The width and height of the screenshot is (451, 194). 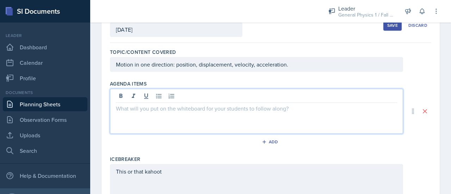 What do you see at coordinates (45, 151) in the screenshot?
I see `a: Search` at bounding box center [45, 151].